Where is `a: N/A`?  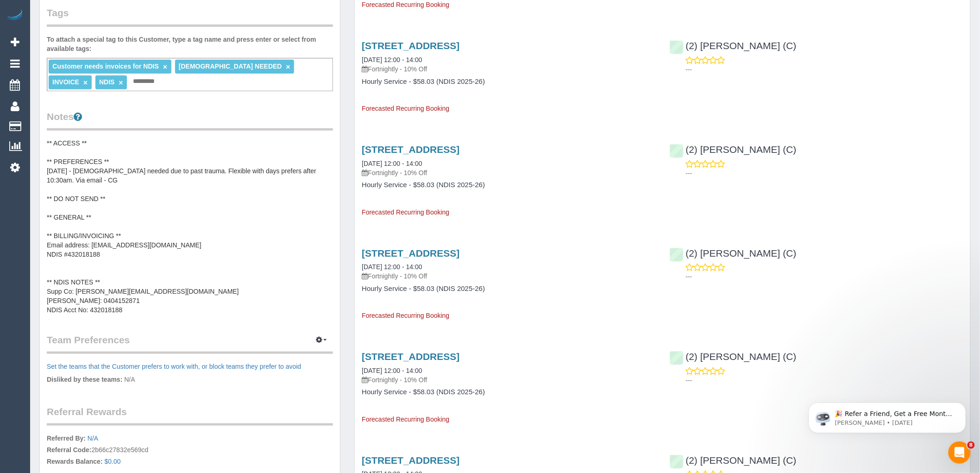 a: N/A is located at coordinates (93, 438).